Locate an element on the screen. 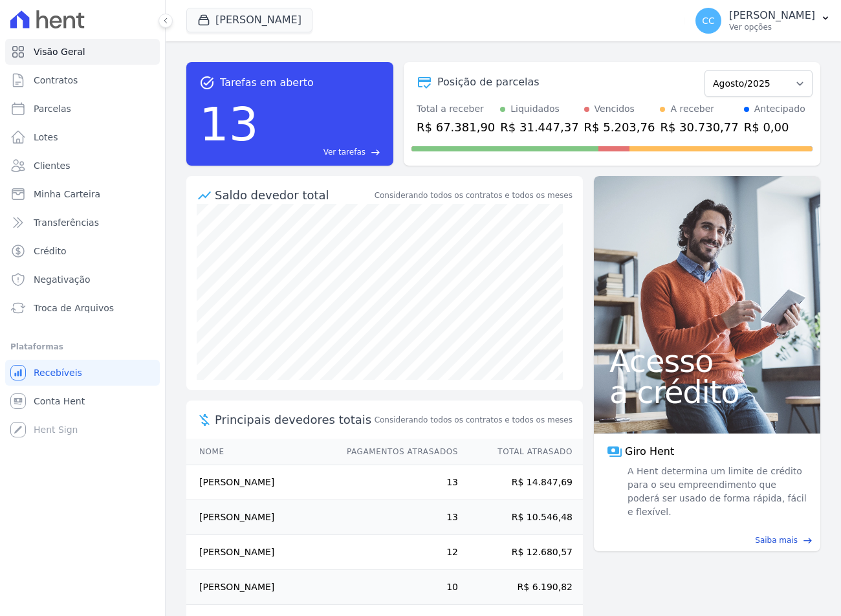 The height and width of the screenshot is (616, 841). a: Crédito is located at coordinates (82, 251).